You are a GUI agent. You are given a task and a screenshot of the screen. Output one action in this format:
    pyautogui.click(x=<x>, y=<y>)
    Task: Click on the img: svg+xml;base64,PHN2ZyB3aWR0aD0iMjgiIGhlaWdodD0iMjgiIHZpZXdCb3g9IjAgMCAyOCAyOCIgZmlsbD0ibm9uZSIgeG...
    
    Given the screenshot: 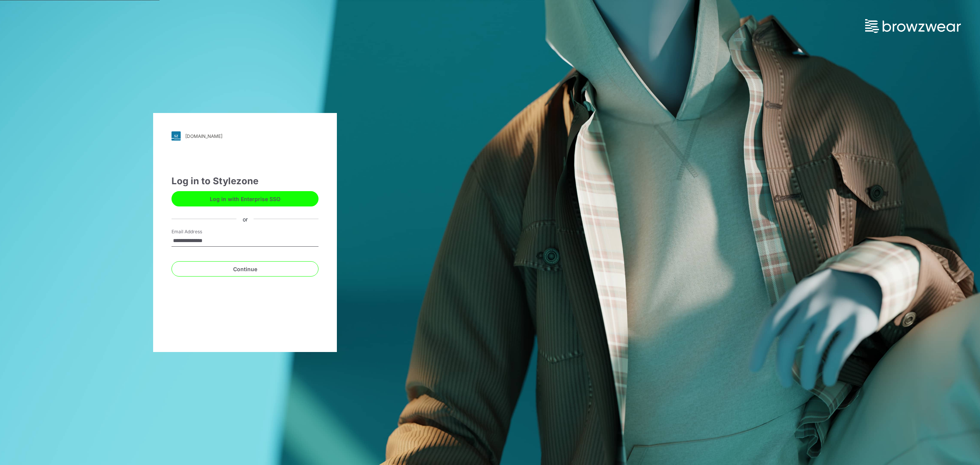 What is the action you would take?
    pyautogui.click(x=176, y=136)
    